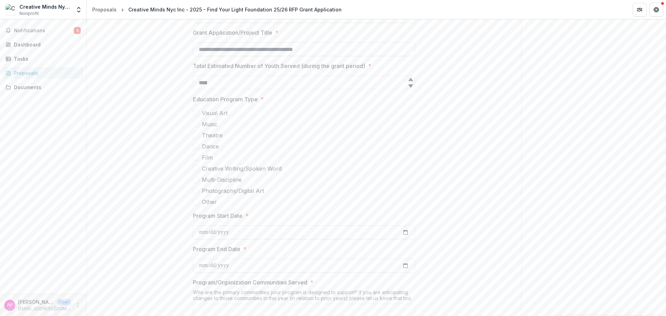 This screenshot has width=666, height=316. Describe the element at coordinates (242, 168) in the screenshot. I see `span: Creative Writing/Spoken Word` at that location.